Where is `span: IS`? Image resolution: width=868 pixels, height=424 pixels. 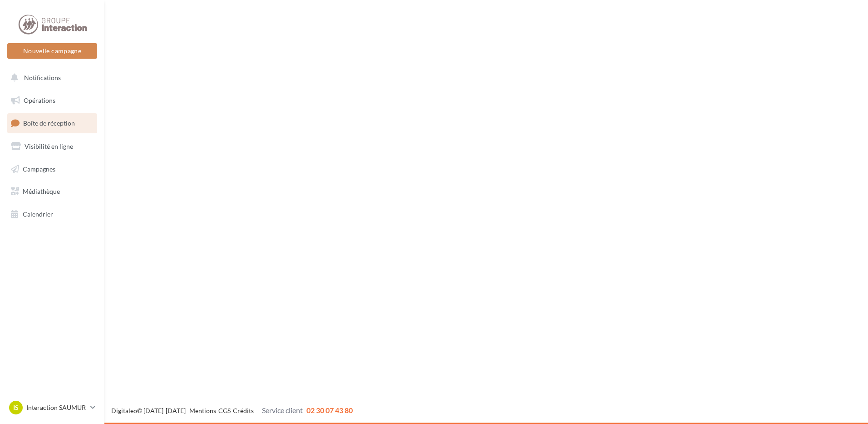
span: IS is located at coordinates (16, 408).